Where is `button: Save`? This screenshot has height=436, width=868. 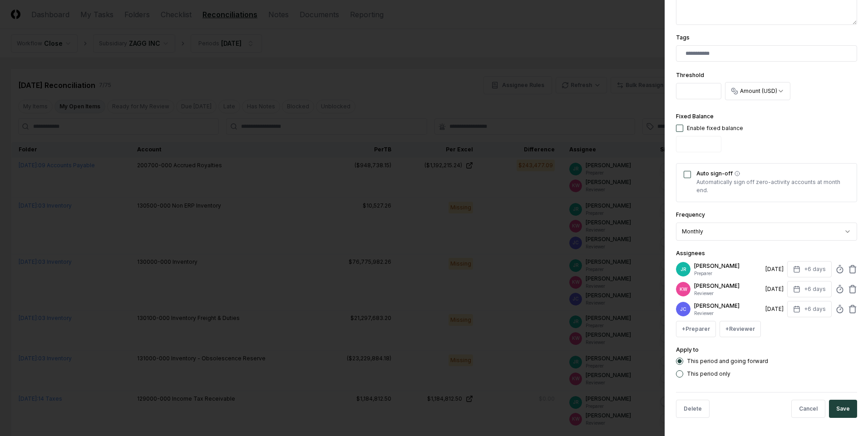
button: Save is located at coordinates (843, 409).